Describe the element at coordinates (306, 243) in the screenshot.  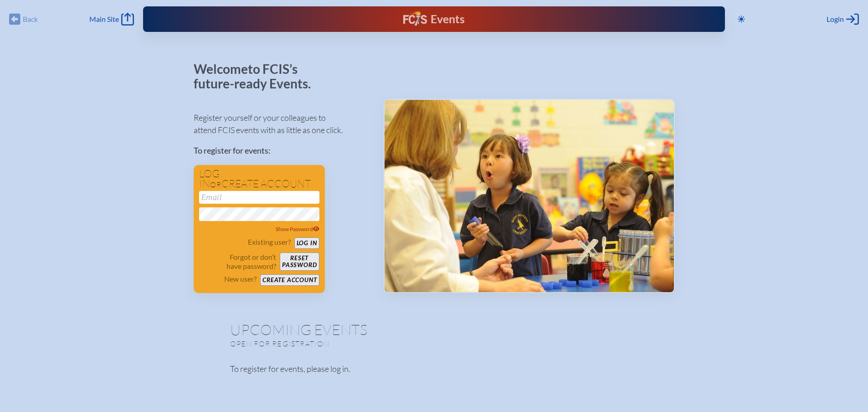
I see `button: Log in` at that location.